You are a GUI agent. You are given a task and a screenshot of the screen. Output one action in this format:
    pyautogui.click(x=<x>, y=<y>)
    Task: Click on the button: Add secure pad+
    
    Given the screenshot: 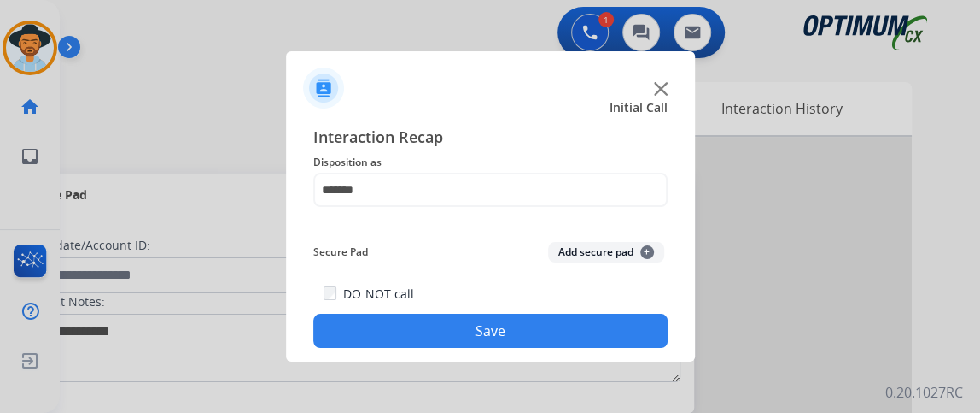 What is the action you would take?
    pyautogui.click(x=606, y=252)
    